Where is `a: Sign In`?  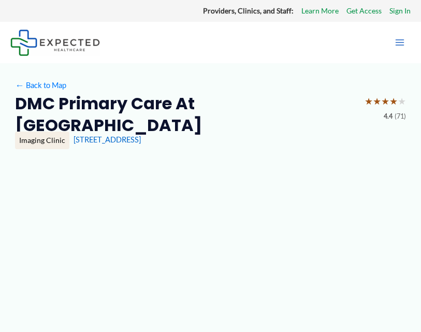
a: Sign In is located at coordinates (400, 11).